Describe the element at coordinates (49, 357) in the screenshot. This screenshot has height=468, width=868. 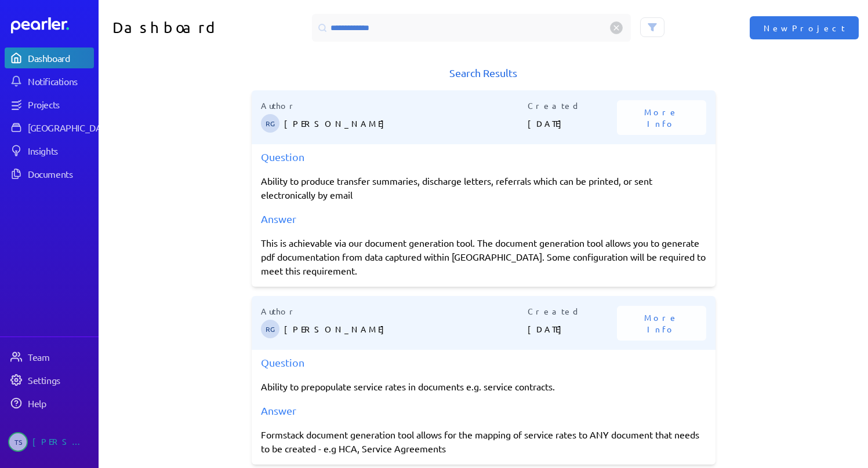
I see `a: Team` at that location.